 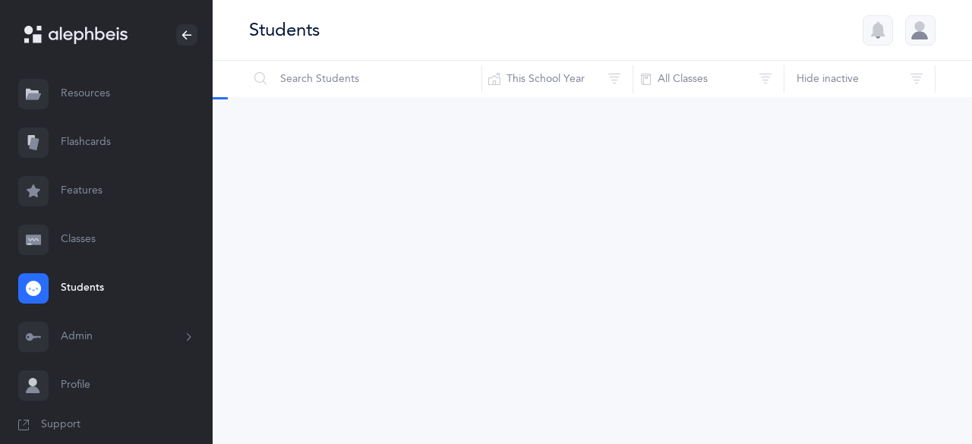 I want to click on div: Students, so click(x=284, y=30).